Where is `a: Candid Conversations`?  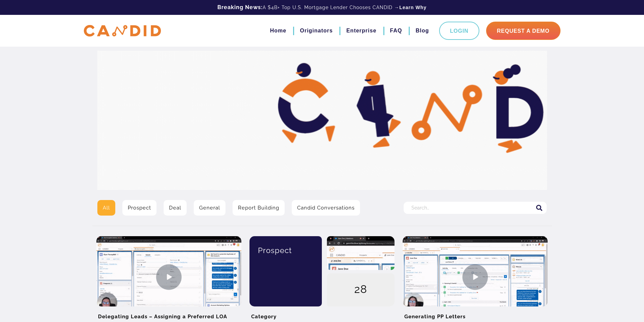
a: Candid Conversations is located at coordinates (326, 208).